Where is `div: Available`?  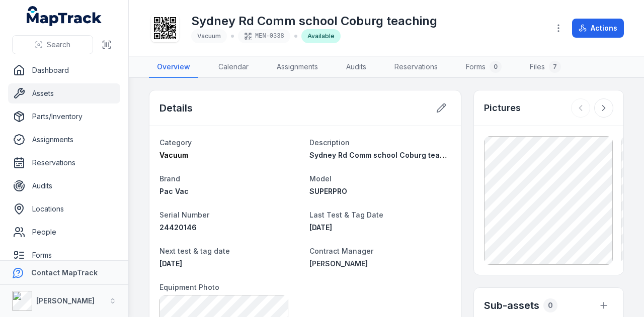
div: Available is located at coordinates (321, 36).